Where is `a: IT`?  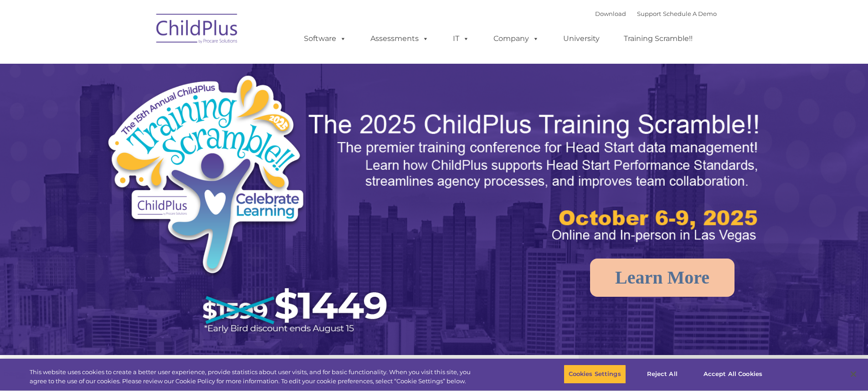 a: IT is located at coordinates (462, 39).